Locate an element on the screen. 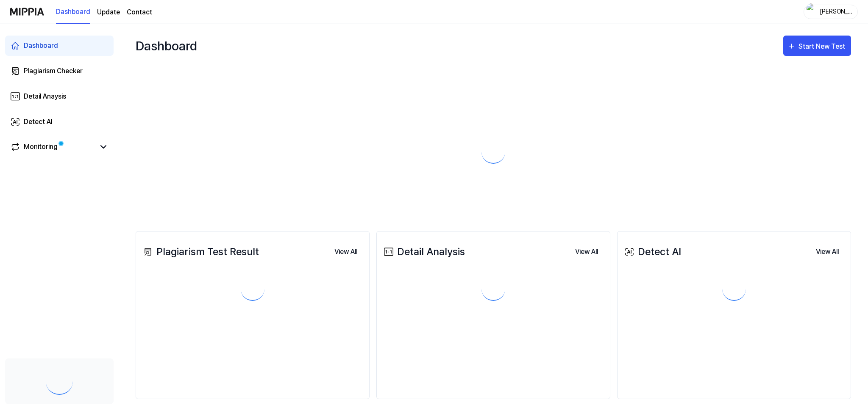 The width and height of the screenshot is (868, 416). a: Monitoring is located at coordinates (52, 147).